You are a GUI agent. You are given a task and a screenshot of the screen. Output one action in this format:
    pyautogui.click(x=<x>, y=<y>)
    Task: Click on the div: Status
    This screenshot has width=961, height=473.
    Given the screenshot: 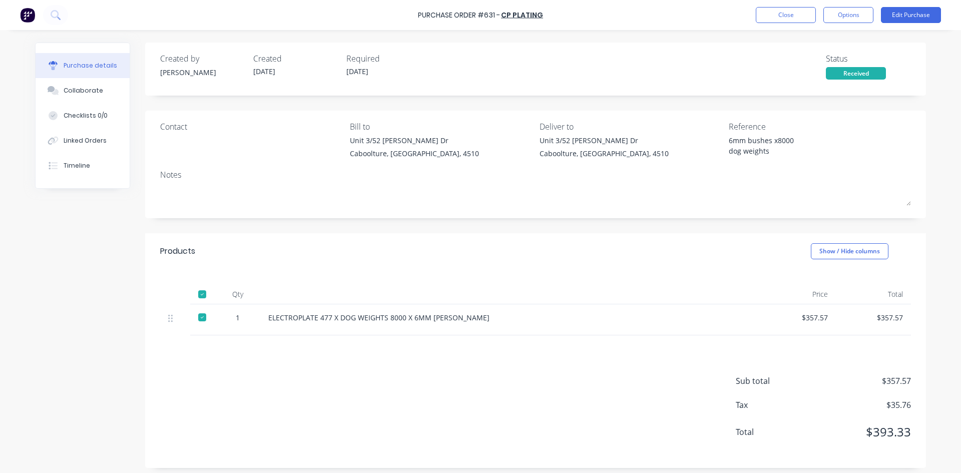 What is the action you would take?
    pyautogui.click(x=868, y=59)
    